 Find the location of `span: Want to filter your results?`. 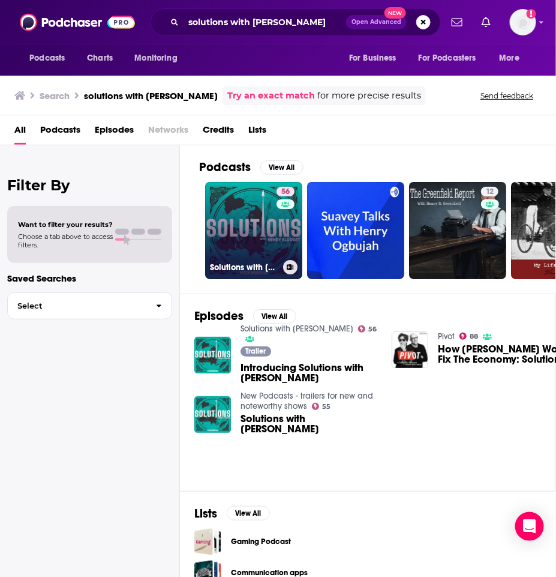

span: Want to filter your results? is located at coordinates (65, 224).